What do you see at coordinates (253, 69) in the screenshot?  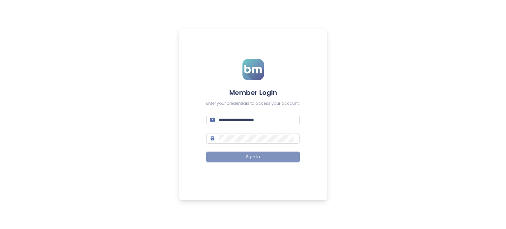 I see `img: logo` at bounding box center [253, 69].